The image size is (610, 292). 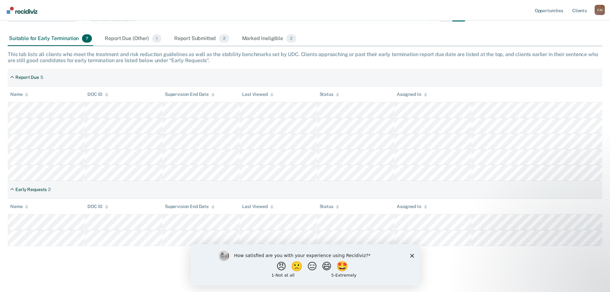 What do you see at coordinates (599, 10) in the screenshot?
I see `button: Profile dropdown button` at bounding box center [599, 10].